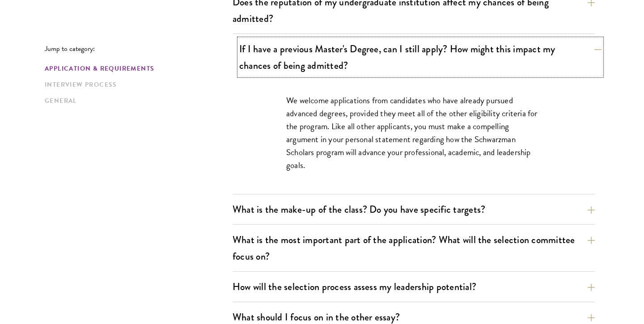 The image size is (644, 324). Describe the element at coordinates (136, 85) in the screenshot. I see `a: Interview Process` at that location.